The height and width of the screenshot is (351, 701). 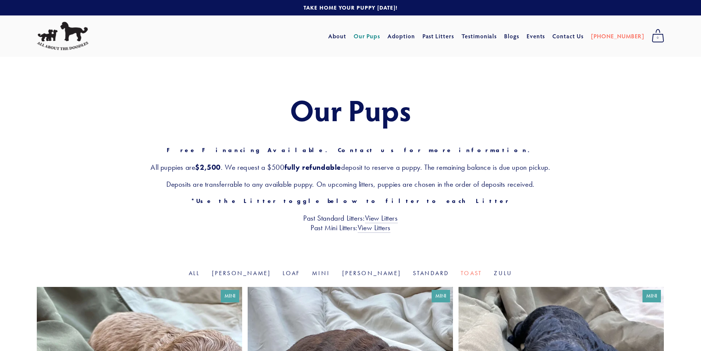 What do you see at coordinates (351, 223) in the screenshot?
I see `h3: Past Standard Litters: Past Mini Litters:` at bounding box center [351, 223].